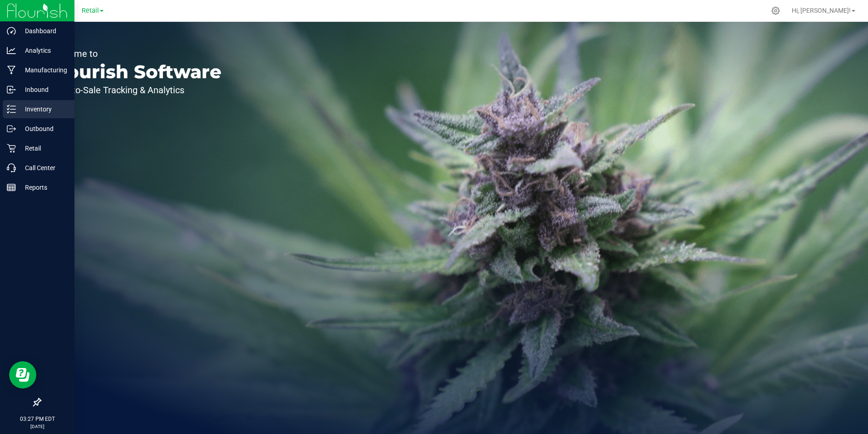 The image size is (868, 434). What do you see at coordinates (136, 72) in the screenshot?
I see `p: Flourish Software` at bounding box center [136, 72].